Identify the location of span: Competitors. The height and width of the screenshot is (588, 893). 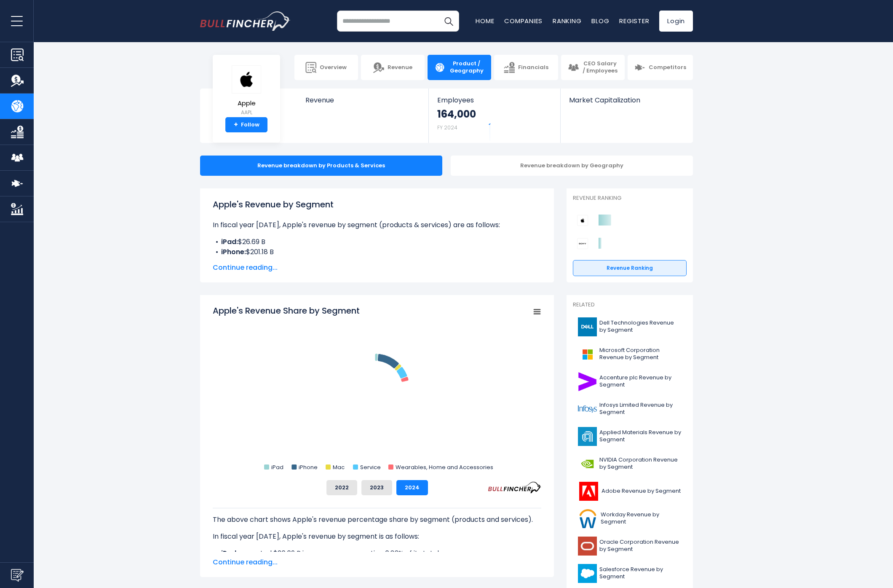
(667, 68).